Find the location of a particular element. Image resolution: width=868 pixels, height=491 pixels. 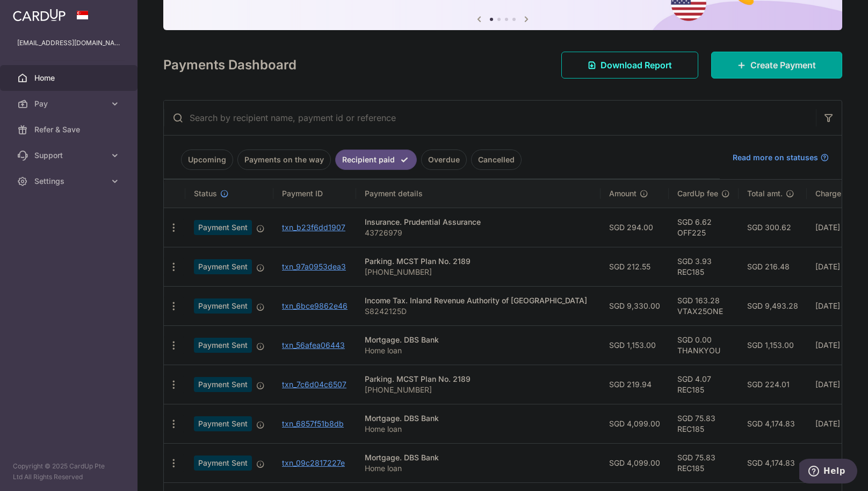

td: SGD 219.94 is located at coordinates (634, 383).